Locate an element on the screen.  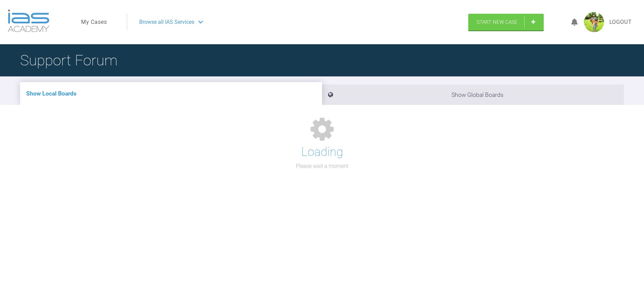
img: logo-light.3e3ef733.png is located at coordinates (29, 21).